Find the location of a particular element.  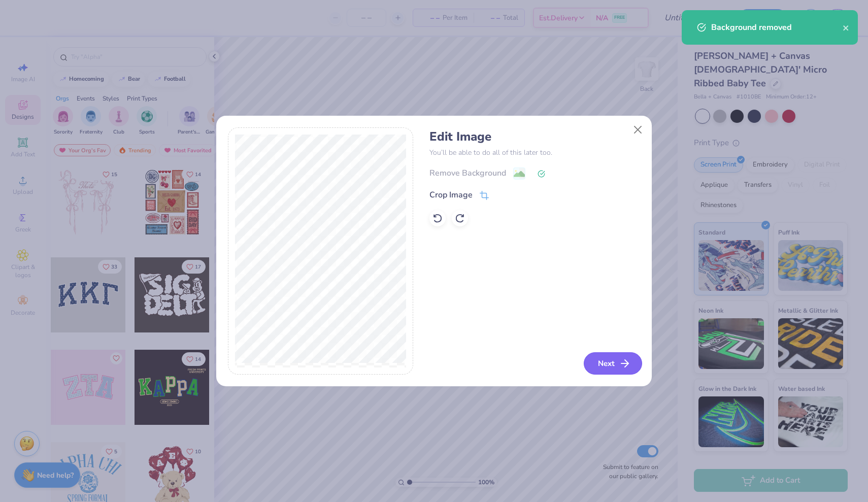

div: Crop Image is located at coordinates (450, 195).